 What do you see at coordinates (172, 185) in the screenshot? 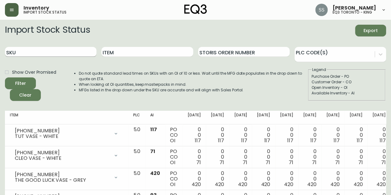
I see `span: OI` at bounding box center [172, 185].